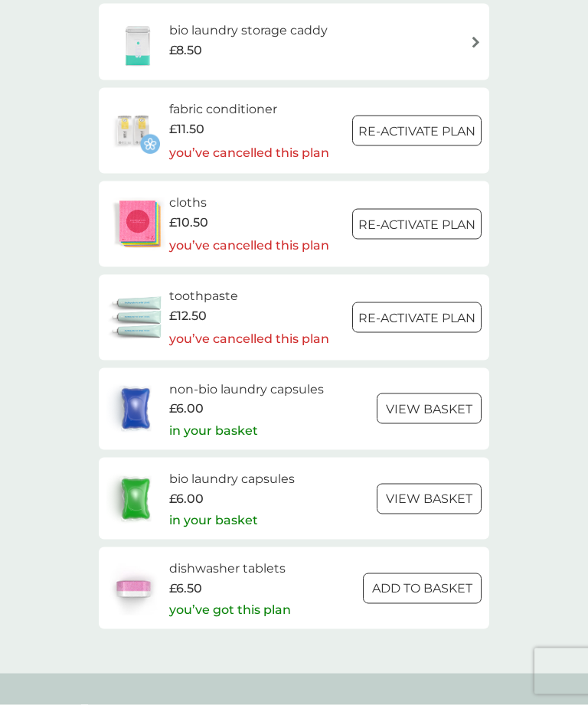 The width and height of the screenshot is (588, 705). What do you see at coordinates (188, 223) in the screenshot?
I see `span: £10.50` at bounding box center [188, 223].